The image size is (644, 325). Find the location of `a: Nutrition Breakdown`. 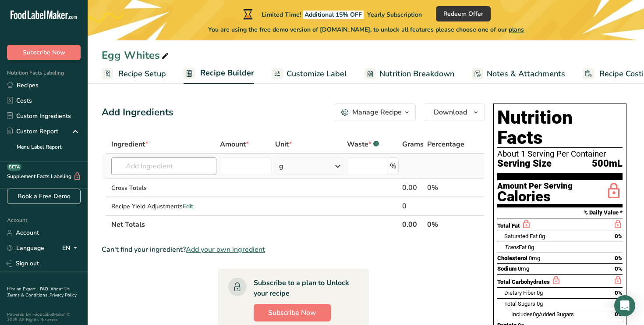

a: Nutrition Breakdown is located at coordinates (409, 74).